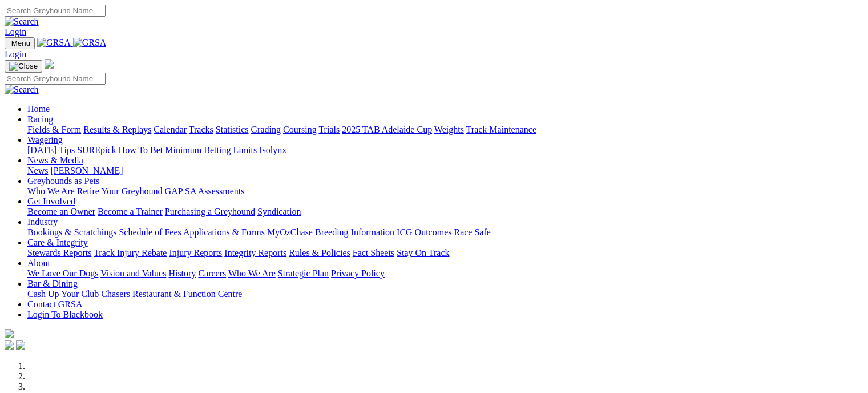 This screenshot has height=393, width=868. I want to click on a: Grading, so click(266, 129).